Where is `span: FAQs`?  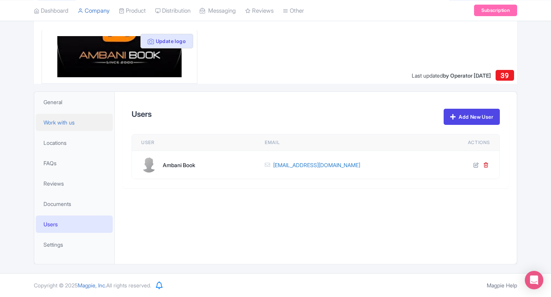 span: FAQs is located at coordinates (50, 163).